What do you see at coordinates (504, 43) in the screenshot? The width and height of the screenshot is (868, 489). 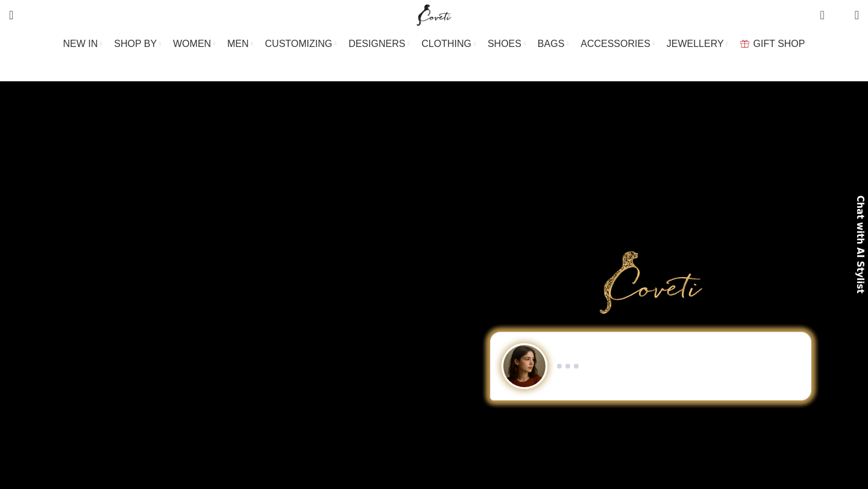 I see `span: SHOES` at bounding box center [504, 43].